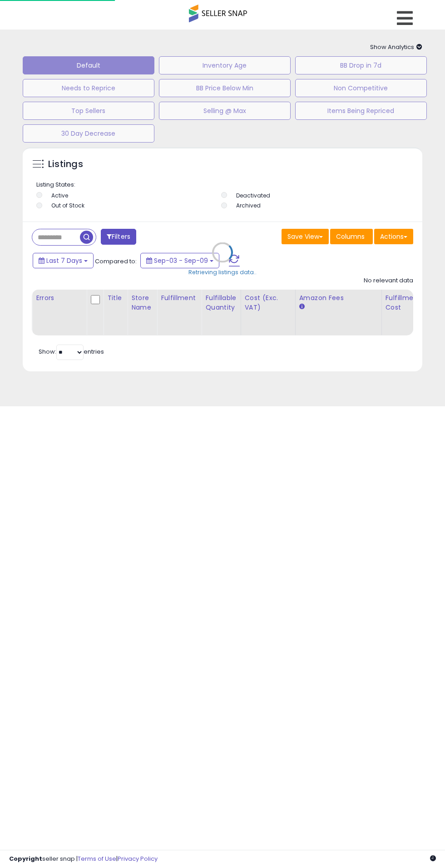  Describe the element at coordinates (361, 88) in the screenshot. I see `button: Non Competitive` at that location.